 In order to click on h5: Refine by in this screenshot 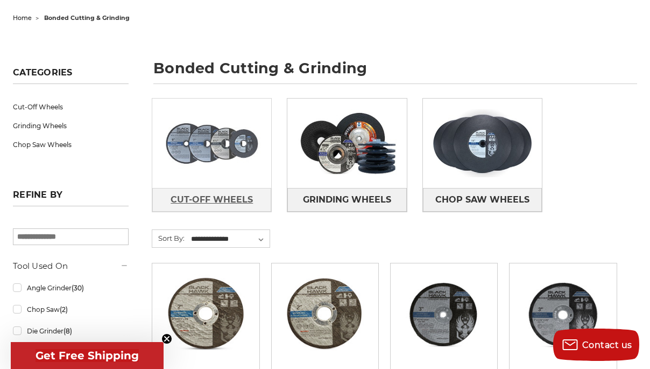, I will do `click(70, 197)`.